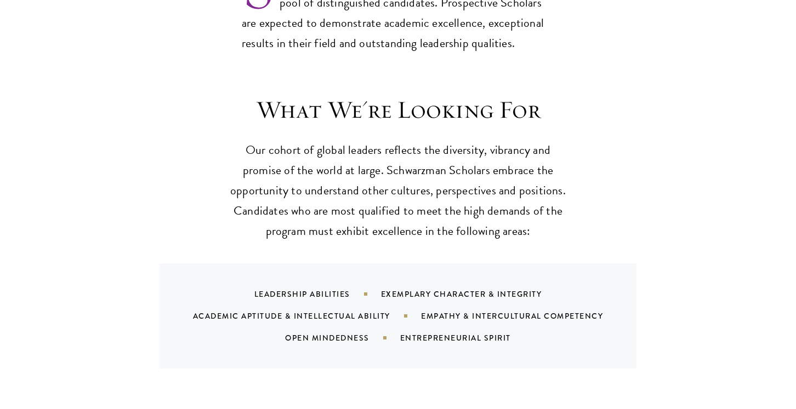 The image size is (796, 409). What do you see at coordinates (343, 338) in the screenshot?
I see `div: Open Mindedness` at bounding box center [343, 338].